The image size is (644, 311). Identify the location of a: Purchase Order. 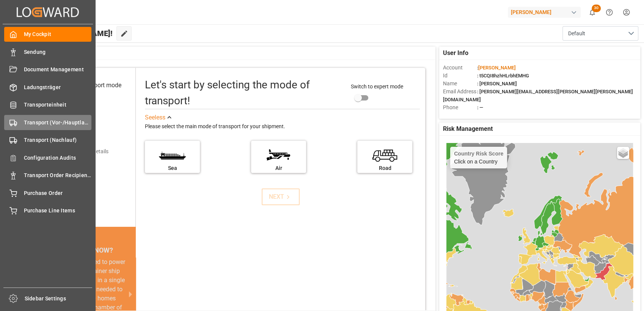
(48, 193).